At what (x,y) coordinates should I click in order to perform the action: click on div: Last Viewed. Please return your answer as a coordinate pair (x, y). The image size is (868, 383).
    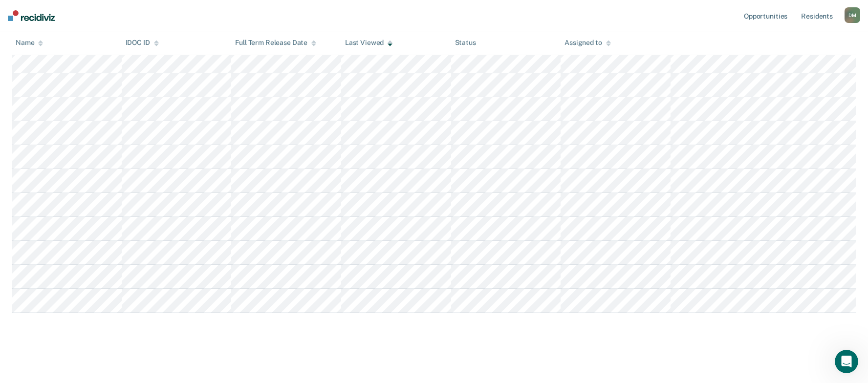
    Looking at the image, I should click on (369, 43).